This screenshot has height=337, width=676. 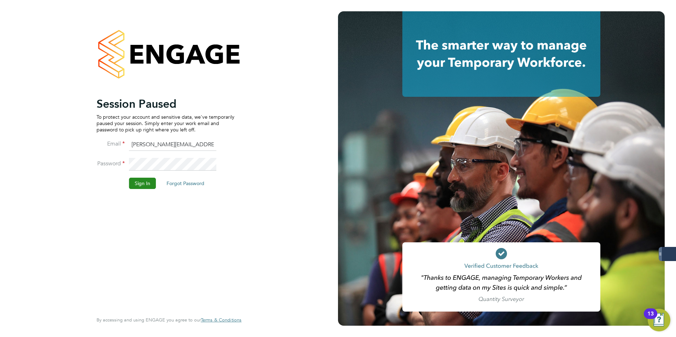 What do you see at coordinates (221, 320) in the screenshot?
I see `span: Terms & Conditions` at bounding box center [221, 320].